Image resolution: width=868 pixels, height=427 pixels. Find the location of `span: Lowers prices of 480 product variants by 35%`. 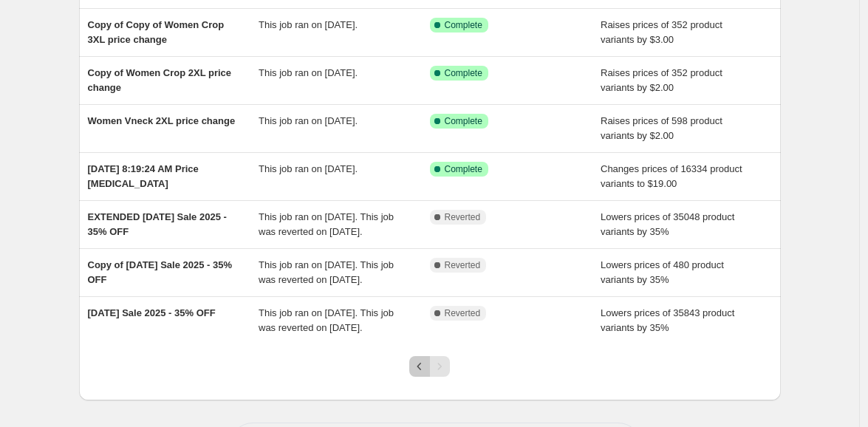

span: Lowers prices of 480 product variants by 35% is located at coordinates (662, 272).